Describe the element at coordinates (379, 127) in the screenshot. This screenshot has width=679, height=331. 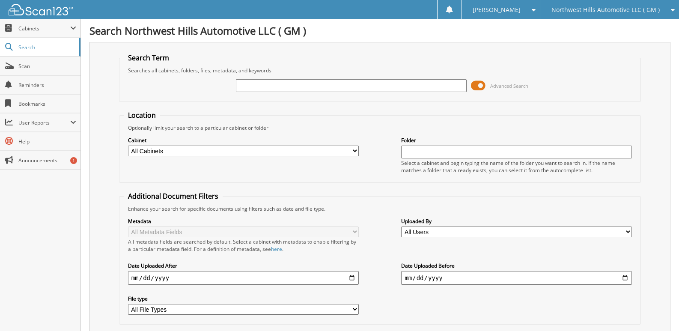
I see `div: Optionally limit your search to a particular cabinet or folder` at that location.